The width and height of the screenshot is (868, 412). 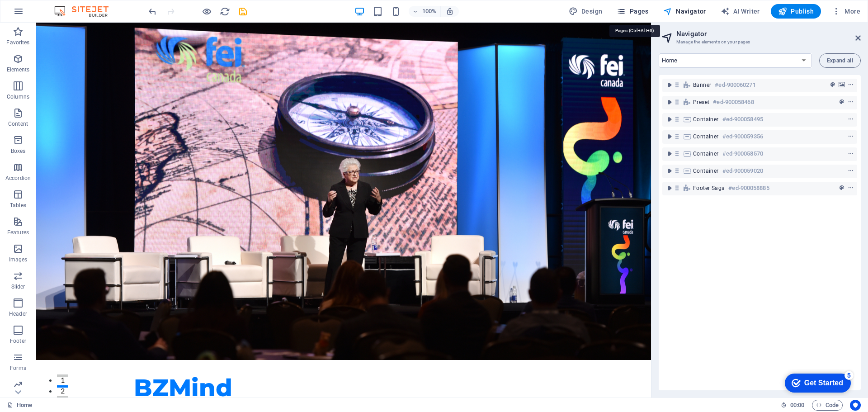 What do you see at coordinates (71, 7) in the screenshot?
I see `div: 5` at bounding box center [71, 7].